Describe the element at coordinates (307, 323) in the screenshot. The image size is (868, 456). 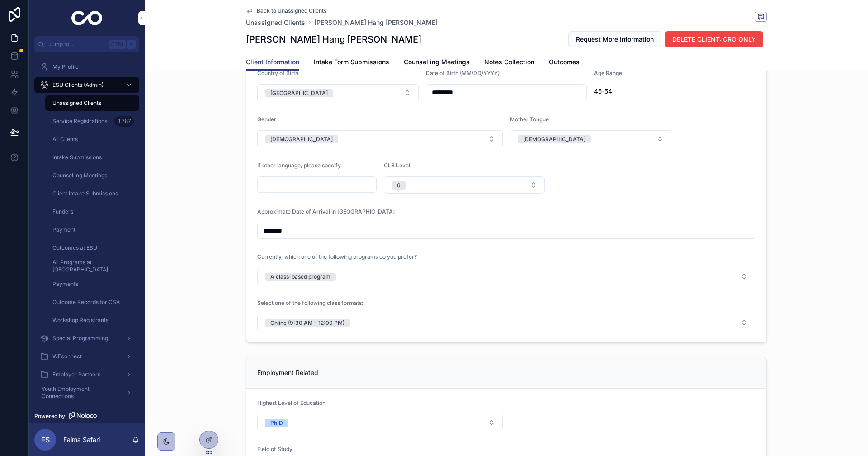
I see `div: Online (9:30 AM - 12:00 PM)` at that location.